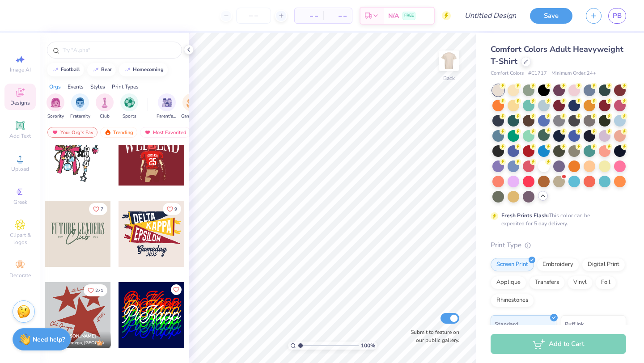 This screenshot has width=644, height=363. Describe the element at coordinates (556, 219) in the screenshot. I see `div: This color can be expedited for 5 day delivery.` at that location.